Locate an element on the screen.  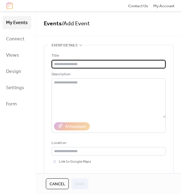
span: Connect is located at coordinates (15, 39).